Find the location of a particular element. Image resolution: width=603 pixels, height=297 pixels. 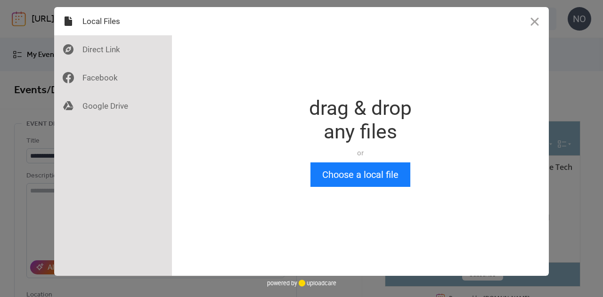

div: Google Drive is located at coordinates (113, 106).